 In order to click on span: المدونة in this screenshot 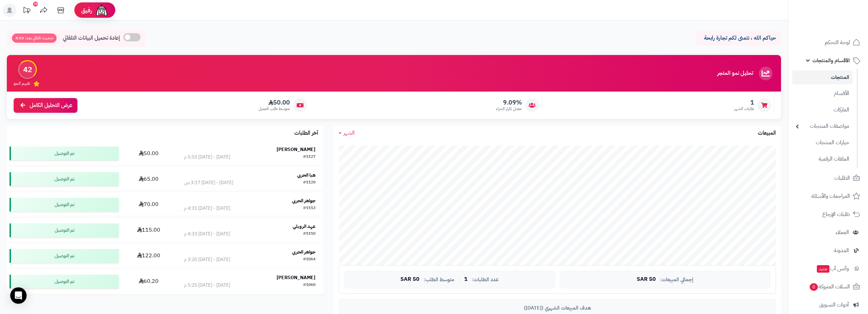, I will do `click(842, 250)`.